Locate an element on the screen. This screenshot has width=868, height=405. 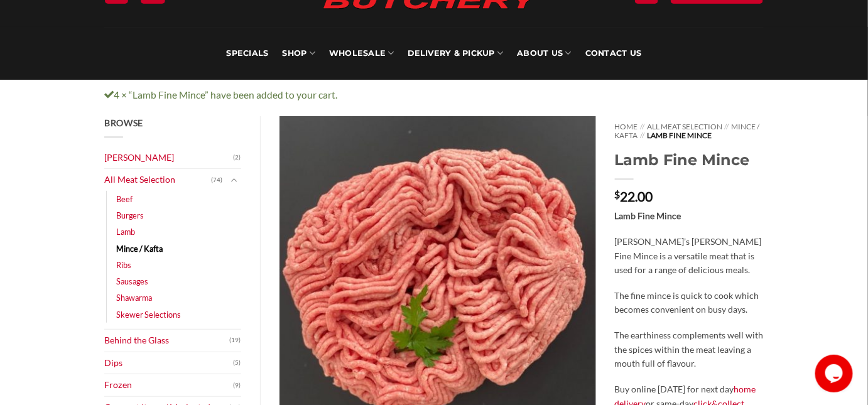
a: Contact Us is located at coordinates (613, 53).